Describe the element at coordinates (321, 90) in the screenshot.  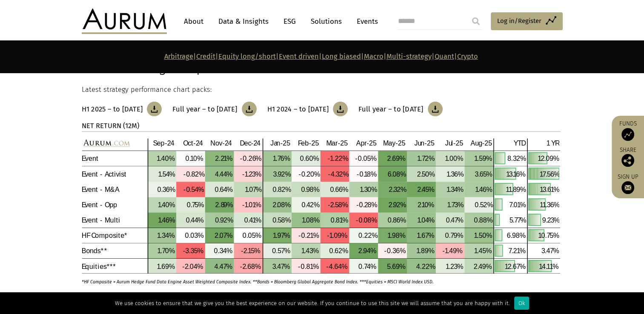
I see `p: Latest strategy performance chart packs:` at that location.